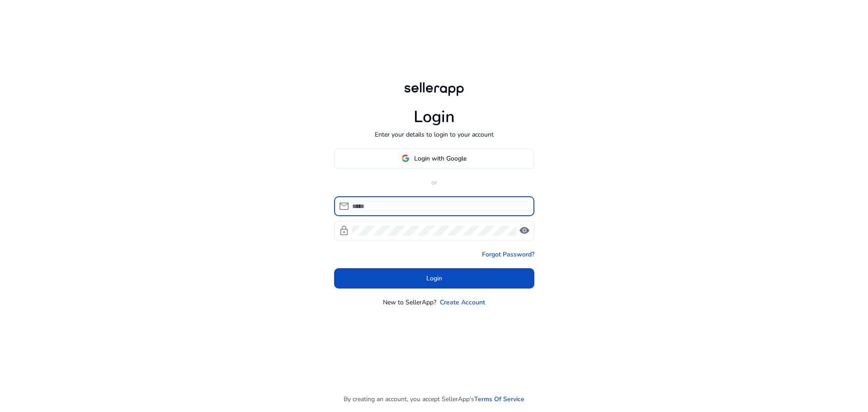 This screenshot has height=412, width=868. What do you see at coordinates (441, 158) in the screenshot?
I see `span: Login with Google` at bounding box center [441, 158].